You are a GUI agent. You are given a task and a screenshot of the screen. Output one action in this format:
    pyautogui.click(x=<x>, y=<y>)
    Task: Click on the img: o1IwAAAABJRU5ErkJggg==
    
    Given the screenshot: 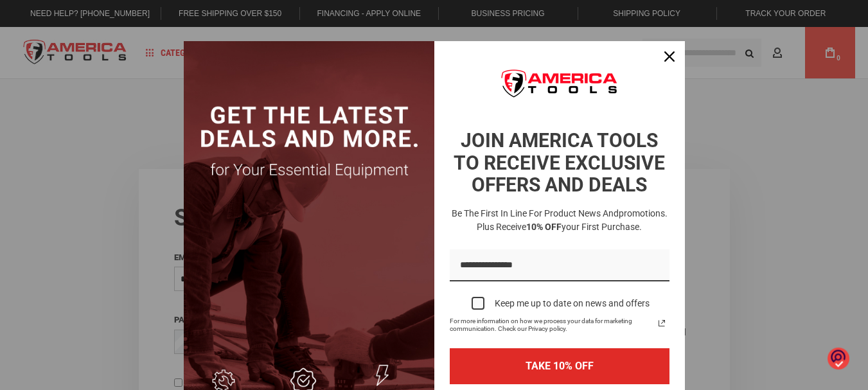 What is the action you would take?
    pyautogui.click(x=839, y=359)
    